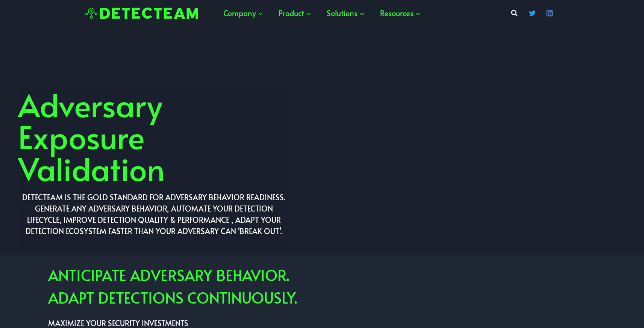  Describe the element at coordinates (295, 13) in the screenshot. I see `a: Product` at that location.